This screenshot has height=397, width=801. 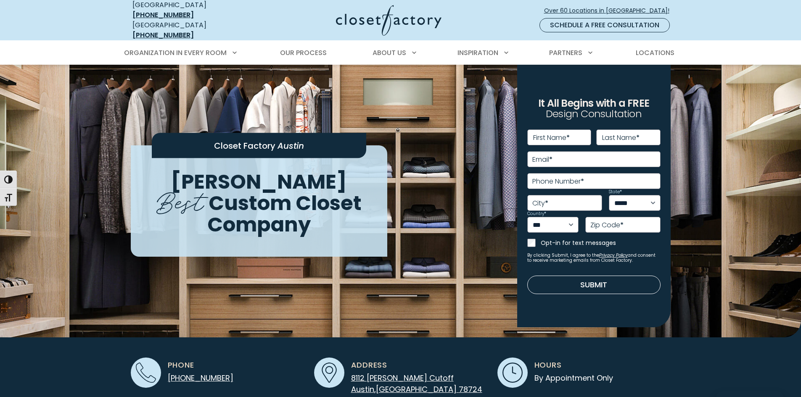 I want to click on span: It All Begins with a FREE, so click(x=593, y=103).